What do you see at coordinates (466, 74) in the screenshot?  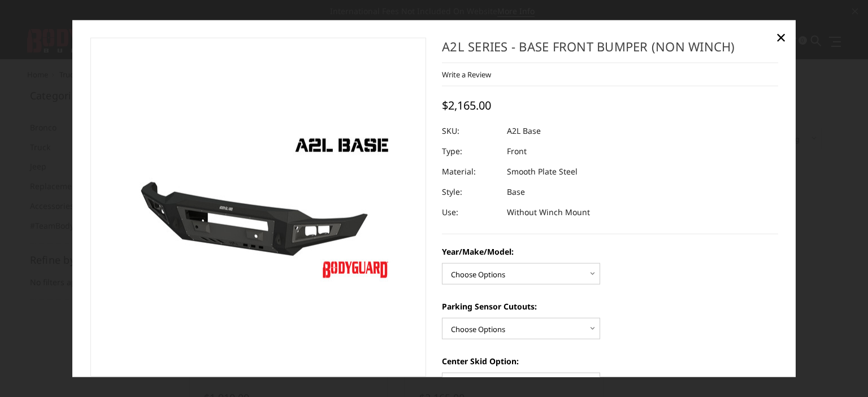 I see `a: Write a Review` at bounding box center [466, 74].